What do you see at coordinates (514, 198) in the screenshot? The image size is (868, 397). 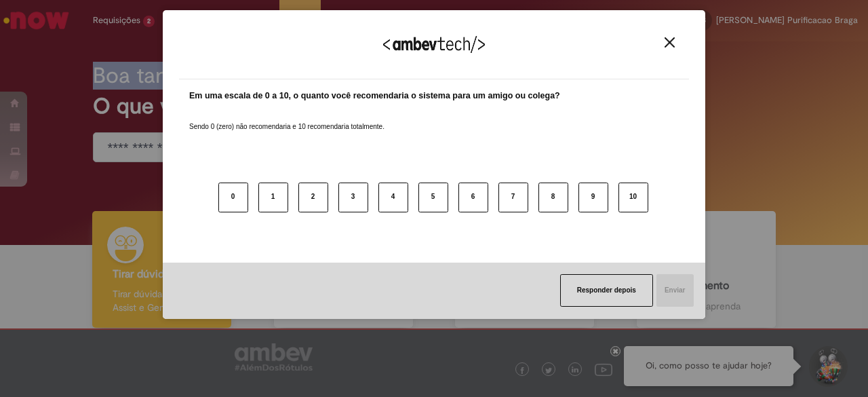 I see `button: 7` at bounding box center [514, 198].